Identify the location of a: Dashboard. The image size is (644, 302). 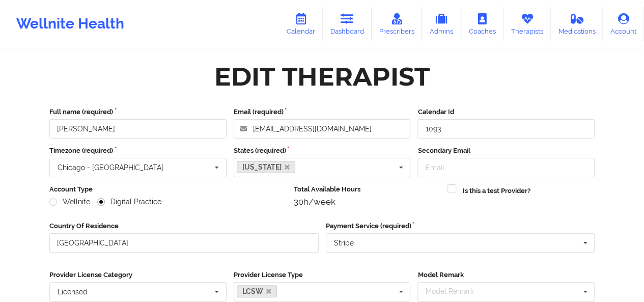
(347, 24).